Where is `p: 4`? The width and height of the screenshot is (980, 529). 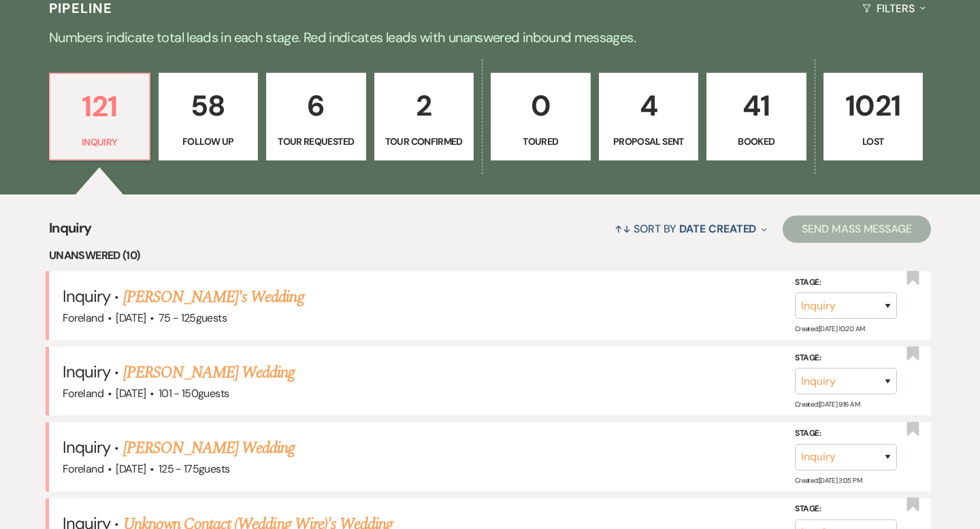 p: 4 is located at coordinates (648, 105).